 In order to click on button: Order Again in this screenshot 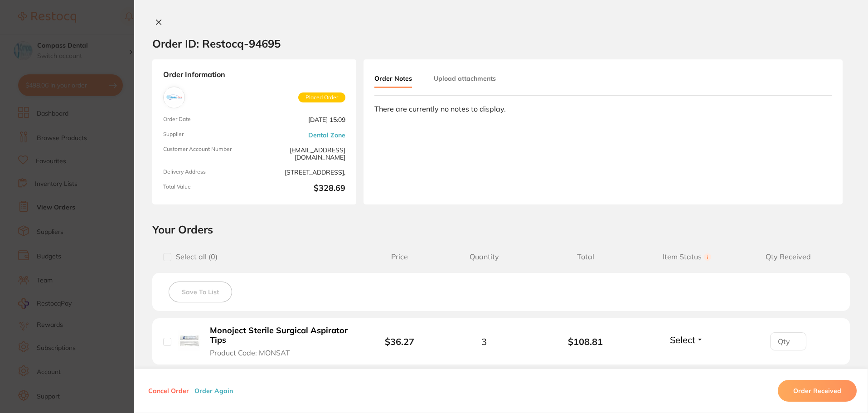, I will do `click(214, 391)`.